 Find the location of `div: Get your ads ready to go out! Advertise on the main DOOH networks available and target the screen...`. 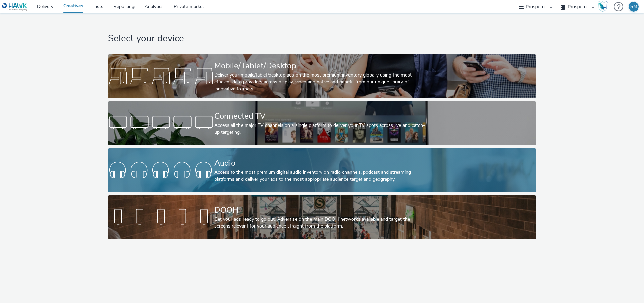

div: Get your ads ready to go out! Advertise on the main DOOH networks available and target the screen... is located at coordinates (320, 223).